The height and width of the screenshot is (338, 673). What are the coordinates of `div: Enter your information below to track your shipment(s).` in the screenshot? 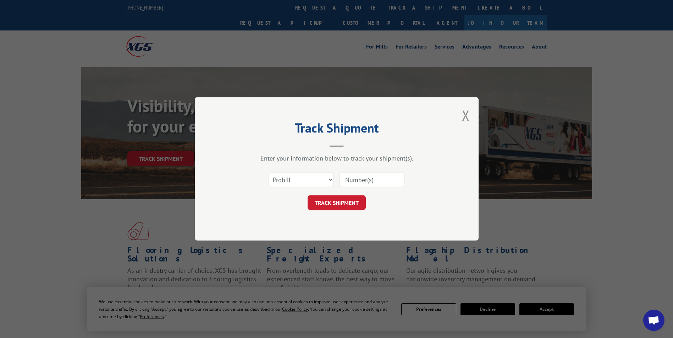 It's located at (337, 159).